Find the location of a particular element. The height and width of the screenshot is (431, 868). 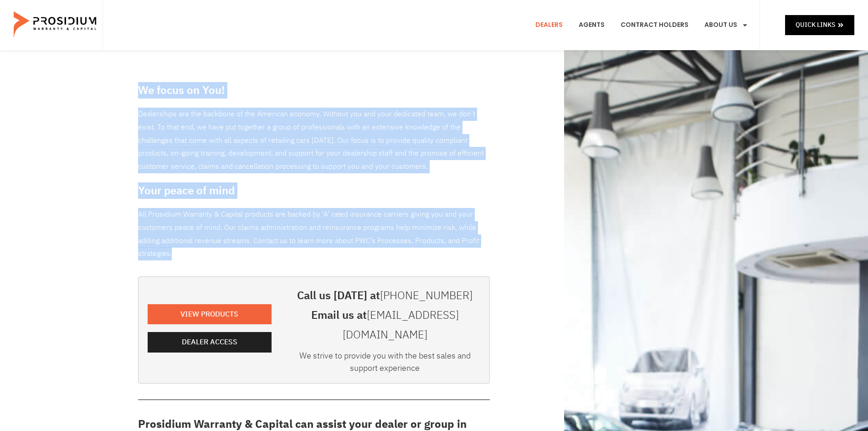

h3: Email us at is located at coordinates (385, 325).